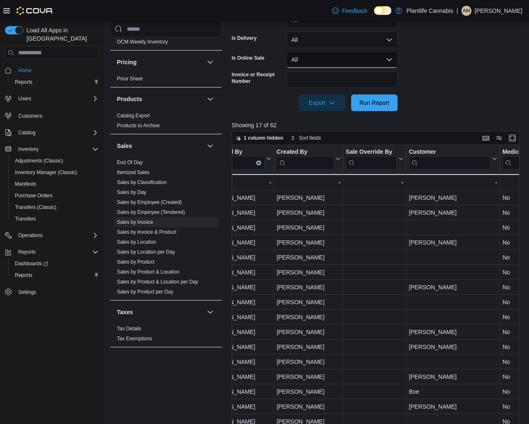 The height and width of the screenshot is (424, 529). What do you see at coordinates (166, 229) in the screenshot?
I see `div: Sales` at bounding box center [166, 229].